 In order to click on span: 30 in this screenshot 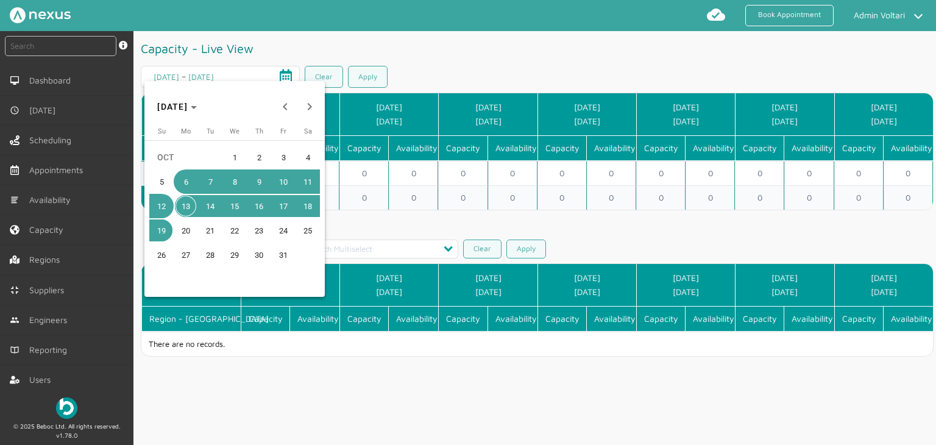, I will do `click(259, 255)`.